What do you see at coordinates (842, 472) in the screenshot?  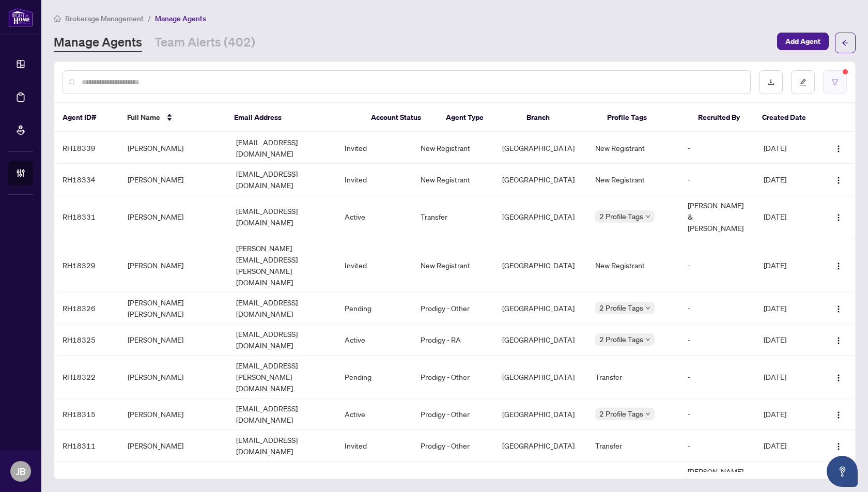 I see `button: Open asap` at bounding box center [842, 472].